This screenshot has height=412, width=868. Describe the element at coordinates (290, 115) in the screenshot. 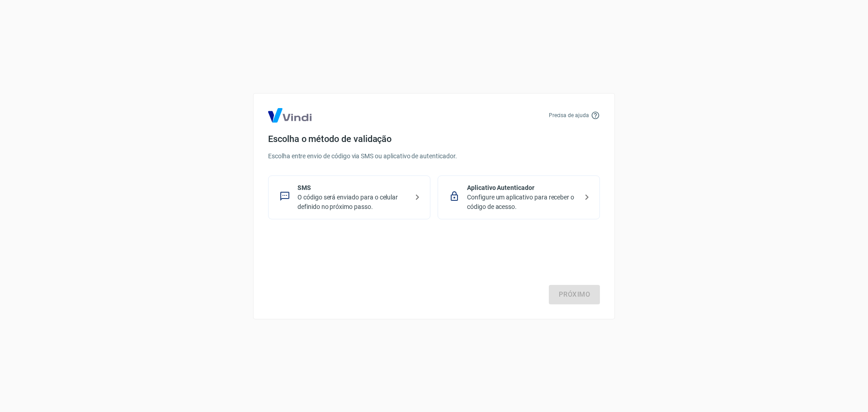

I see `img: Logo Vind` at that location.